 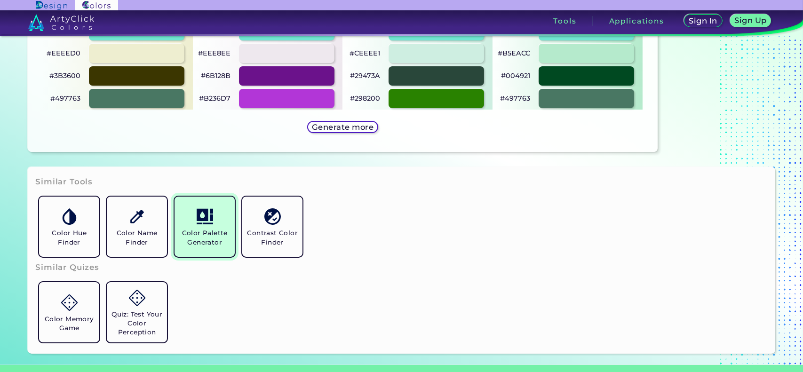 I want to click on a: Color Palette Generator, so click(x=205, y=227).